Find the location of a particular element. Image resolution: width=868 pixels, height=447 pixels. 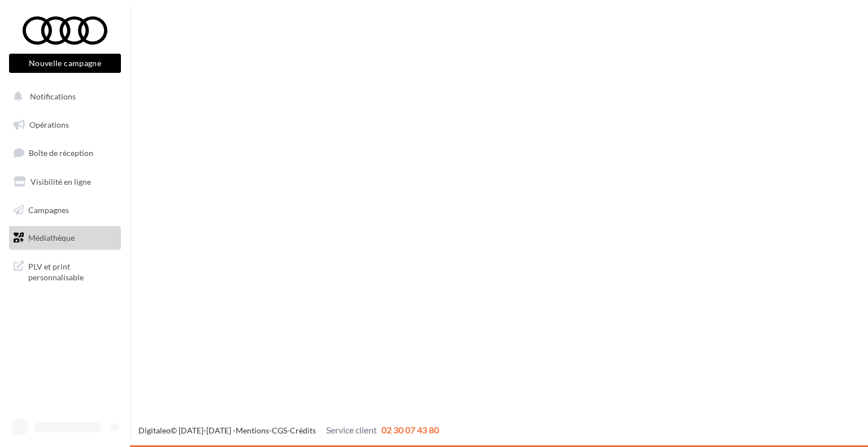

a: Opérations is located at coordinates (65, 125).